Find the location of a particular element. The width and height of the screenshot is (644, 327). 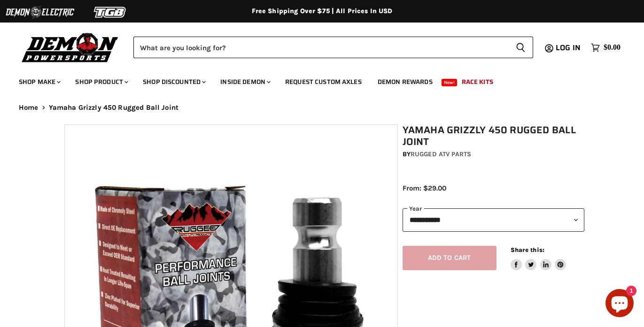

form: Product is located at coordinates (333, 47).